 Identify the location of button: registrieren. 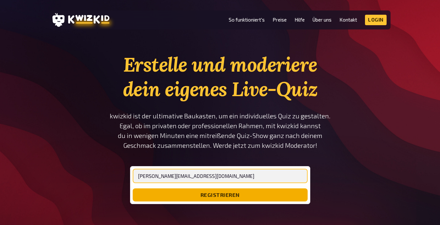
(220, 195).